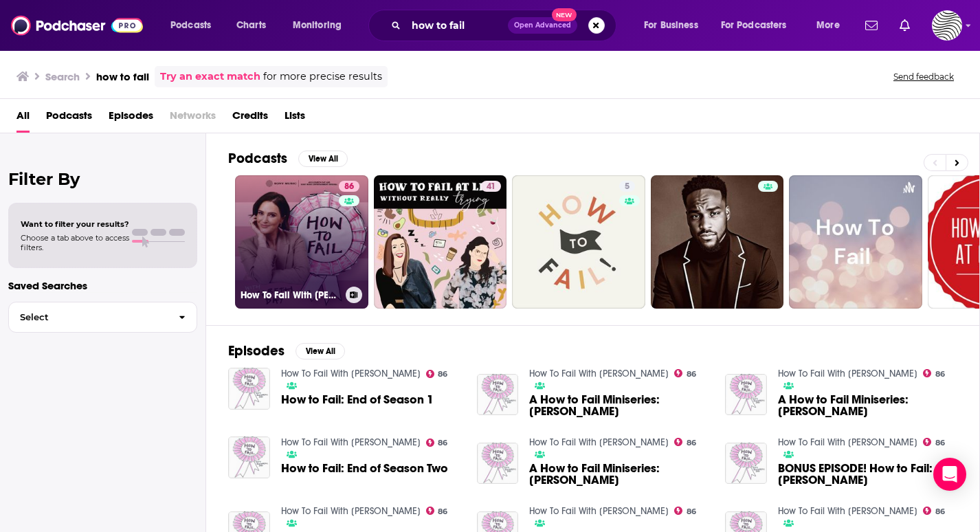  Describe the element at coordinates (627, 186) in the screenshot. I see `a: 5` at that location.